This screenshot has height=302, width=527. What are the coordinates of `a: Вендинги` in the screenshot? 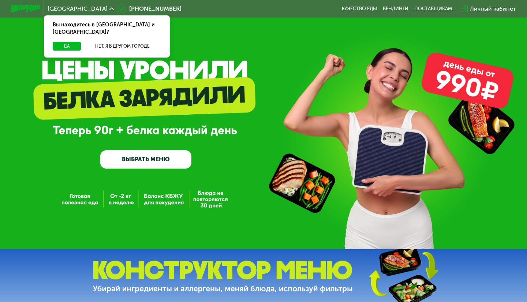 It's located at (396, 9).